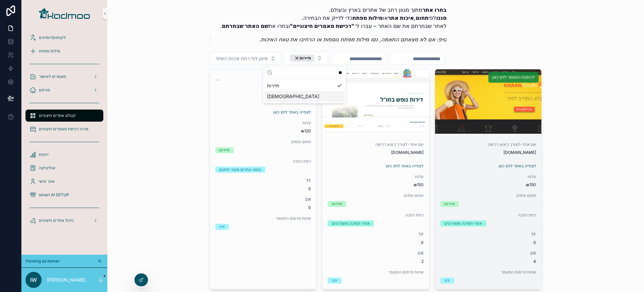 This screenshot has height=292, width=644. Describe the element at coordinates (64, 37) in the screenshot. I see `a: לקוחות\דומיינים` at that location.